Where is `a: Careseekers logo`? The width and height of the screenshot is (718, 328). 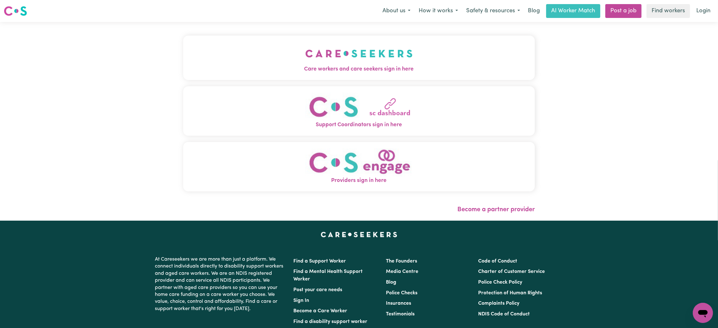
a: Careseekers logo is located at coordinates (15, 11).